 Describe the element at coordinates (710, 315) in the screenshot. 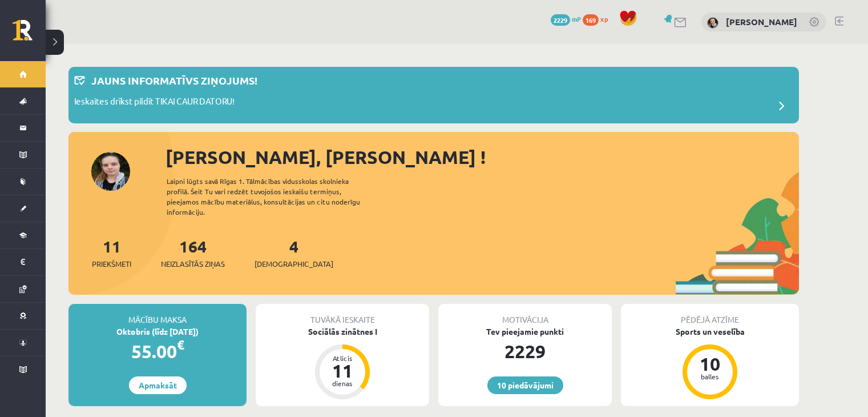

I see `div: Pēdējā atzīme` at that location.